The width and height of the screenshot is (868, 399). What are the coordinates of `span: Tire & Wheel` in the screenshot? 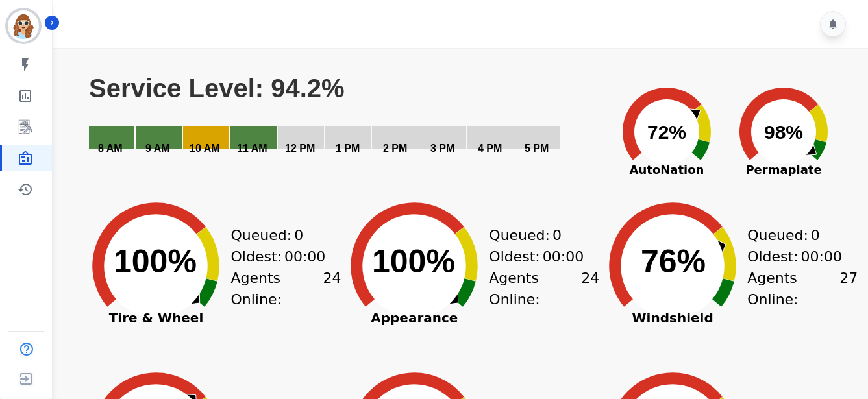 It's located at (156, 318).